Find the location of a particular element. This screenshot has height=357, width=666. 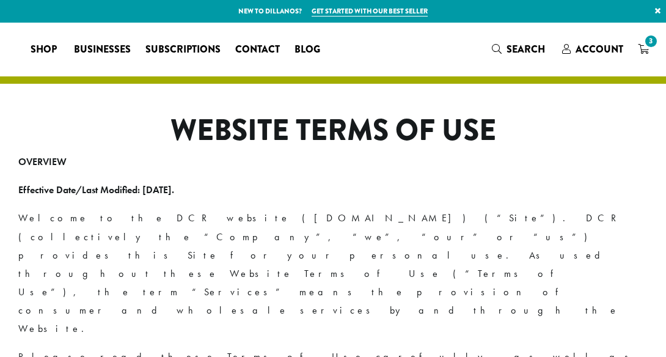

h1: WEBSITE TERMS OF USE is located at coordinates (333, 131).